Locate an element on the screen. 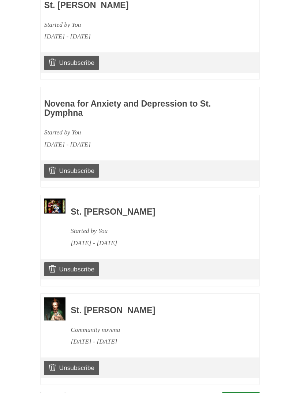 This screenshot has width=300, height=393. div: Community novena is located at coordinates (155, 329).